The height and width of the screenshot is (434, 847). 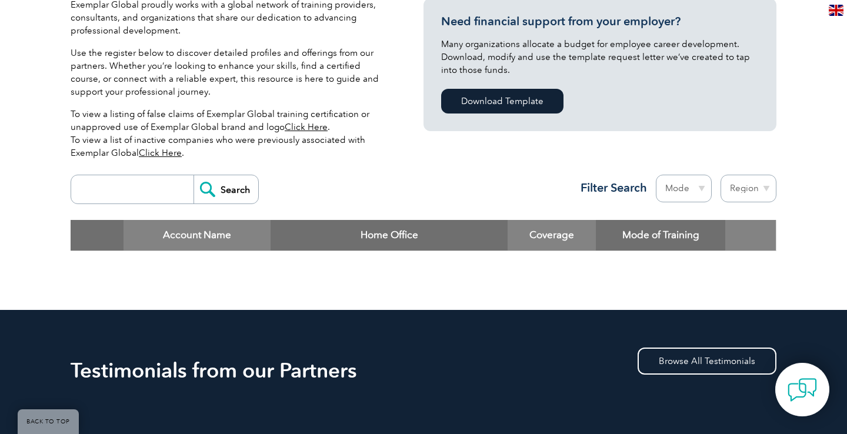 What do you see at coordinates (48, 422) in the screenshot?
I see `a: BACK TO TOP` at bounding box center [48, 422].